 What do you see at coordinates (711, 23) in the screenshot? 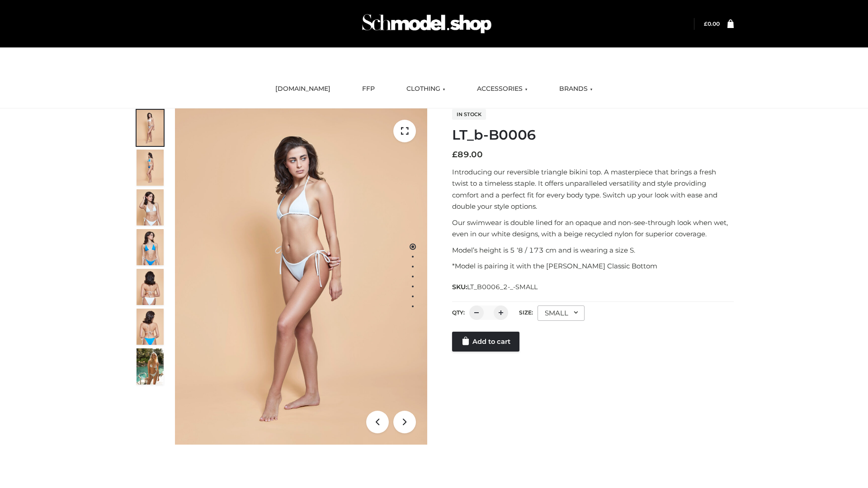
I see `bdi: 0.00` at bounding box center [711, 23].